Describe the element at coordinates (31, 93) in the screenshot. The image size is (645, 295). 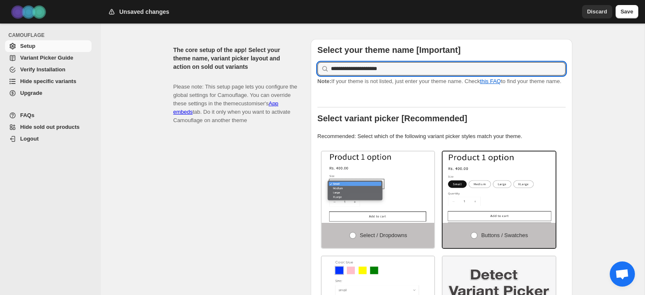
I see `span: Upgrade` at that location.